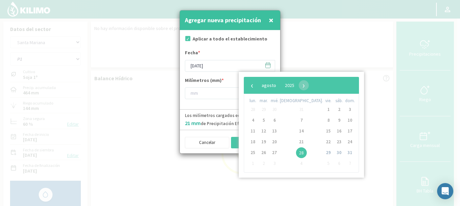 Image resolution: width=460 pixels, height=206 pixels. What do you see at coordinates (328, 131) in the screenshot?
I see `span: 15` at bounding box center [328, 131].